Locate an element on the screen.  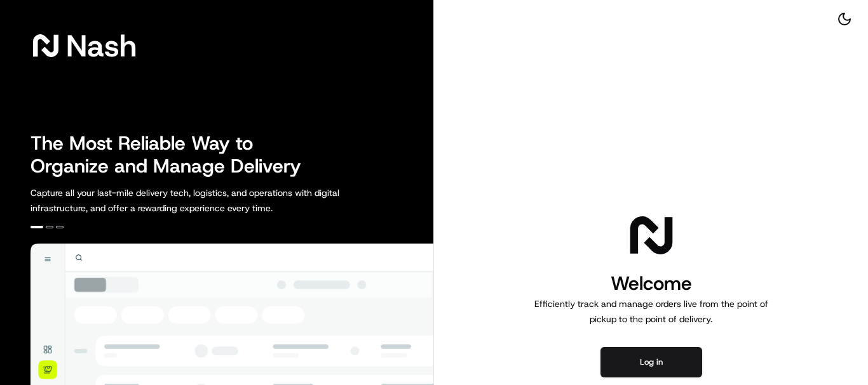
button: Log in is located at coordinates (651, 363).